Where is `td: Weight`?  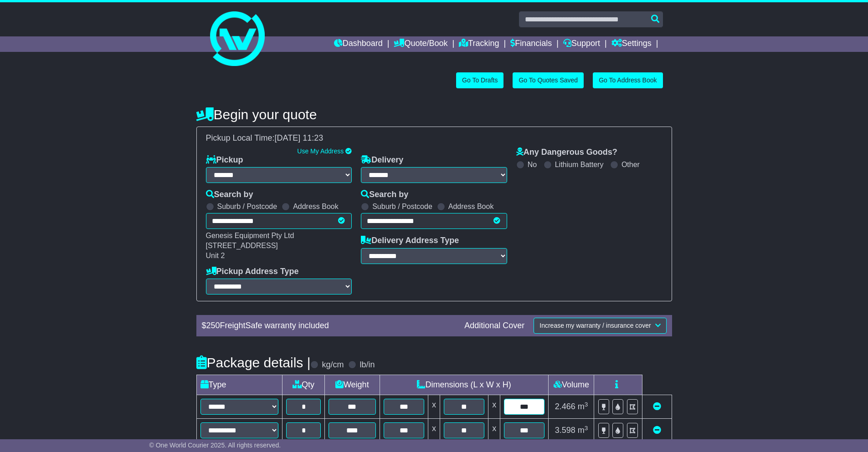
td: Weight is located at coordinates (351, 385).